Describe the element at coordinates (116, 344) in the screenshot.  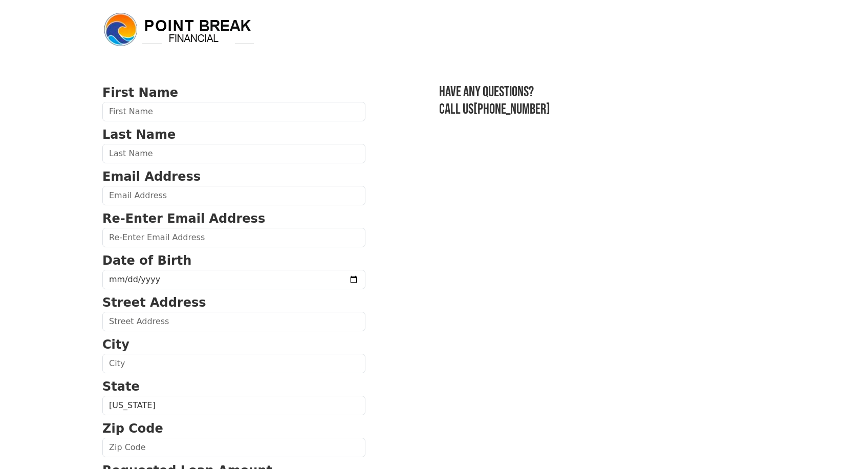
I see `strong: City` at that location.